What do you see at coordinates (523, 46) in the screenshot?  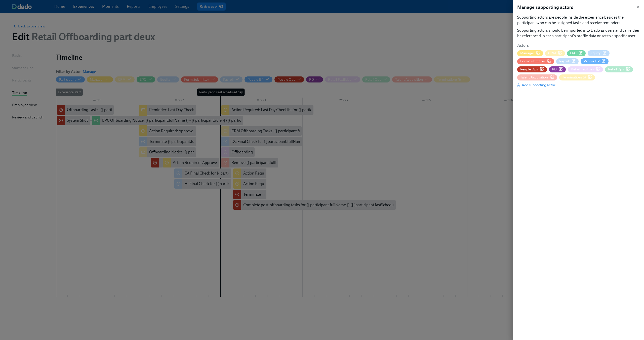 I see `h6: Actors` at bounding box center [523, 46].